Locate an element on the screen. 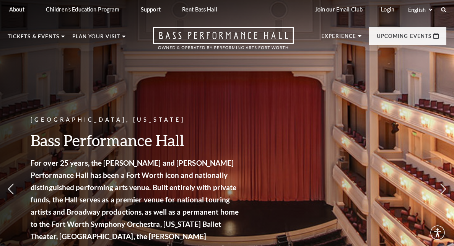 This screenshot has width=454, height=246. select: Select: is located at coordinates (420, 10).